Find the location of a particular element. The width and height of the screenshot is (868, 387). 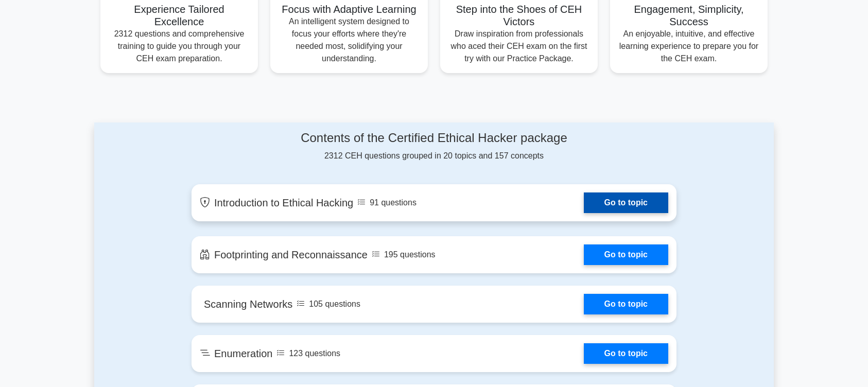

h4: Contents of the Certified Ethical Hacker package is located at coordinates (434, 138).